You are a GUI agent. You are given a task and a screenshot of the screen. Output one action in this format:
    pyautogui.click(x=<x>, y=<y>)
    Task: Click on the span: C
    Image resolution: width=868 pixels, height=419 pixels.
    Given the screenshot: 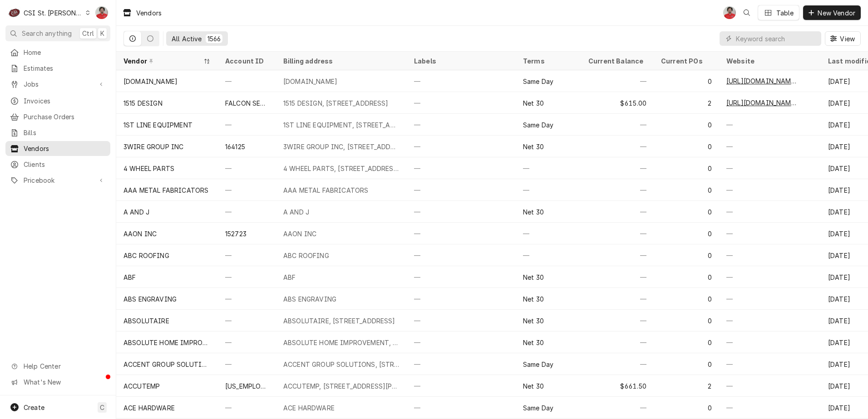 What is the action you would take?
    pyautogui.click(x=102, y=407)
    